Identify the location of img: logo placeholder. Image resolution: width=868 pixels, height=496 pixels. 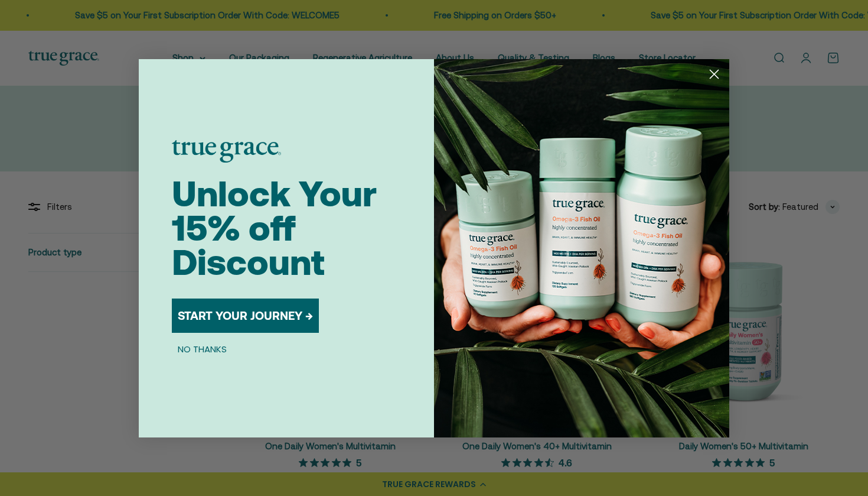
(226, 151).